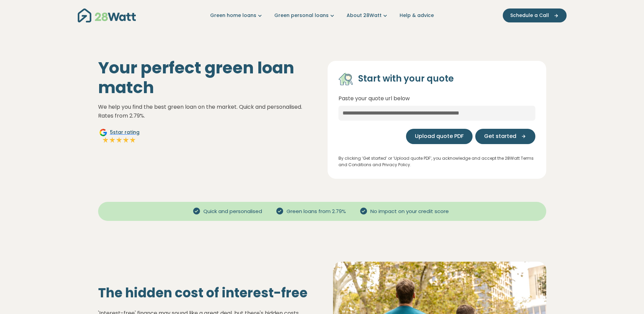 The height and width of the screenshot is (314, 644). I want to click on p: We help you find the best green loan on the market. Quick and personalised. Rates from 2.79%., so click(208, 111).